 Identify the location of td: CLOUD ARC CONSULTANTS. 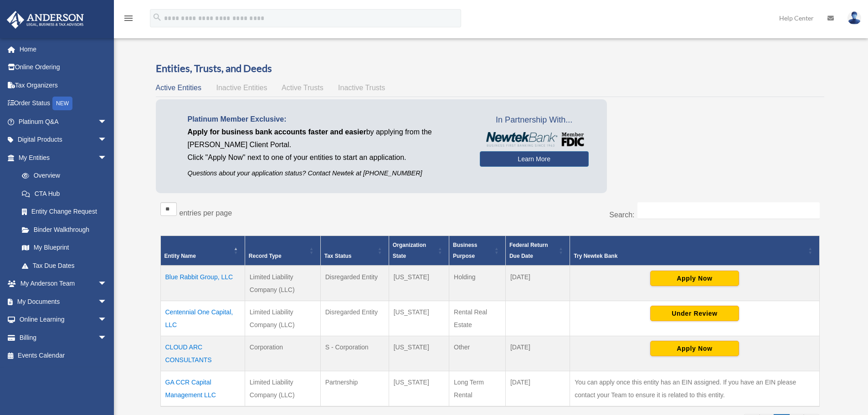
(203, 354).